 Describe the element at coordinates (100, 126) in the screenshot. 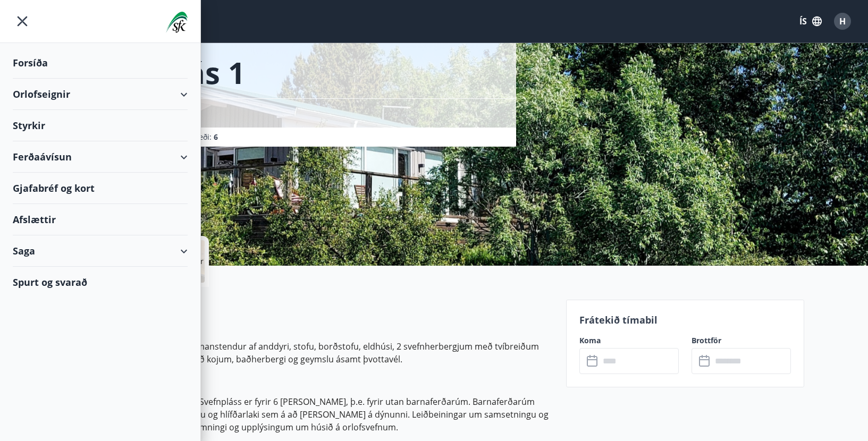

I see `div: Styrkir` at that location.